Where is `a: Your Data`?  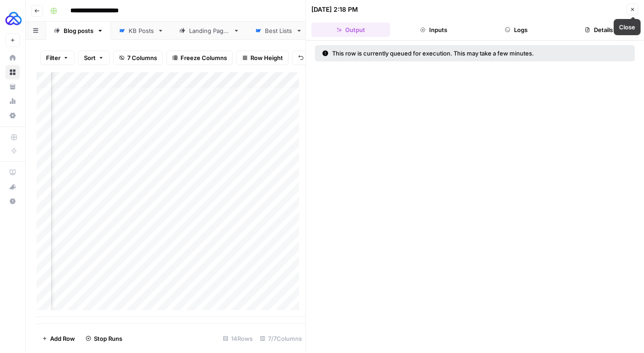
a: Your Data is located at coordinates (13, 87).